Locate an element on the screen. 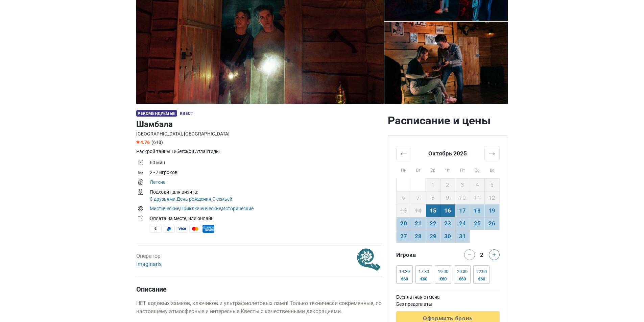  td: 1 is located at coordinates (433, 185).